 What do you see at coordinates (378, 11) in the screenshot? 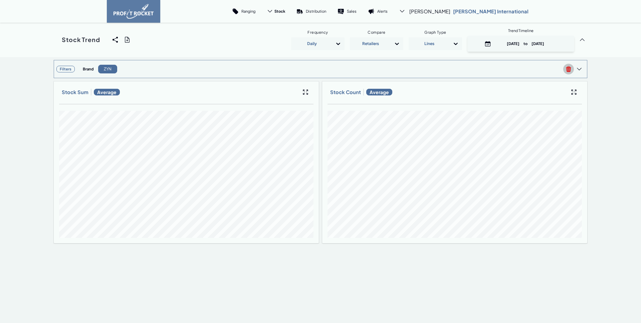
I see `a: Alerts` at bounding box center [378, 11].